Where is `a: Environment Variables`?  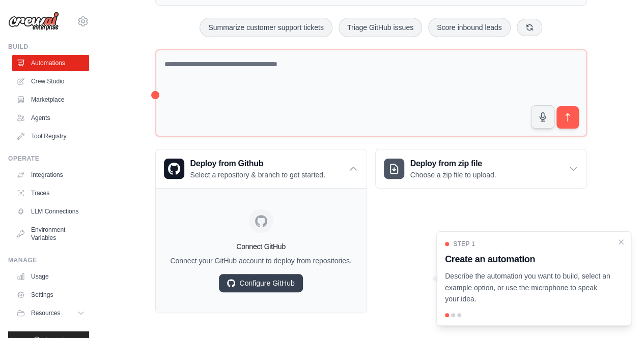
a: Environment Variables is located at coordinates (50, 234).